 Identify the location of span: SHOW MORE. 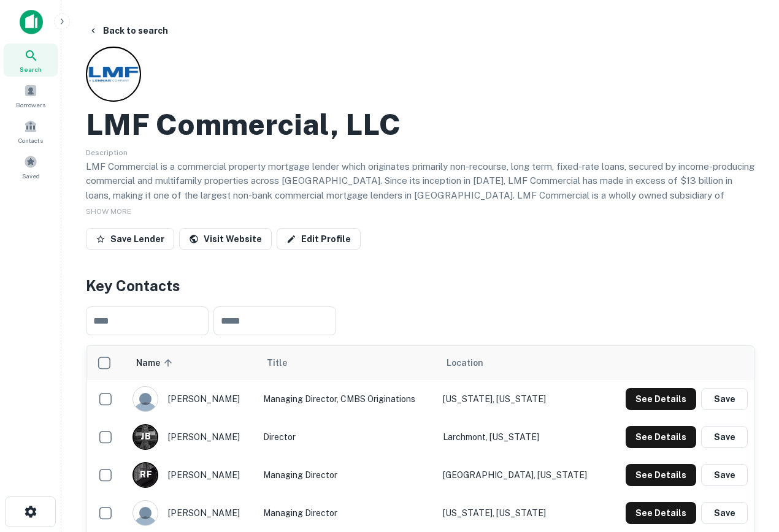
(109, 212).